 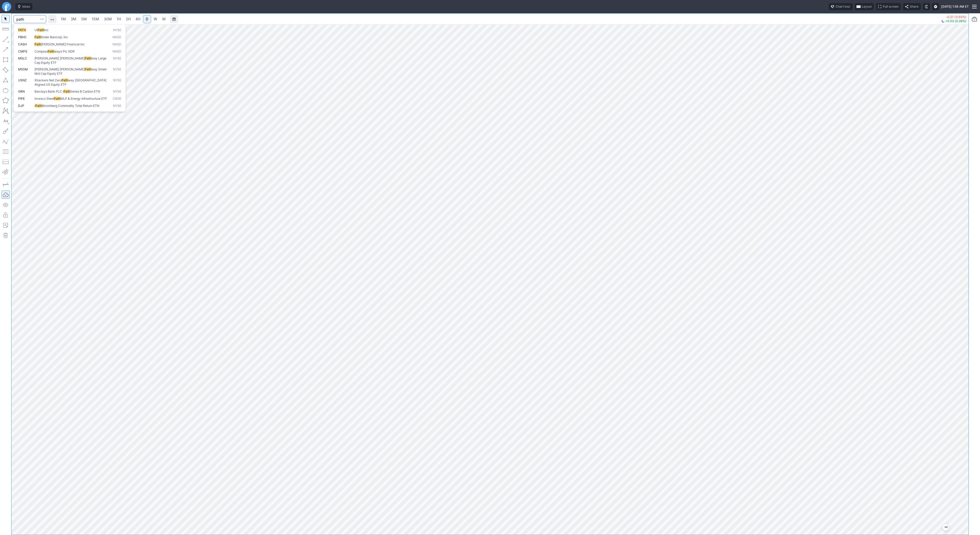 What do you see at coordinates (41, 51) in the screenshot?
I see `span: Compass` at bounding box center [41, 51].